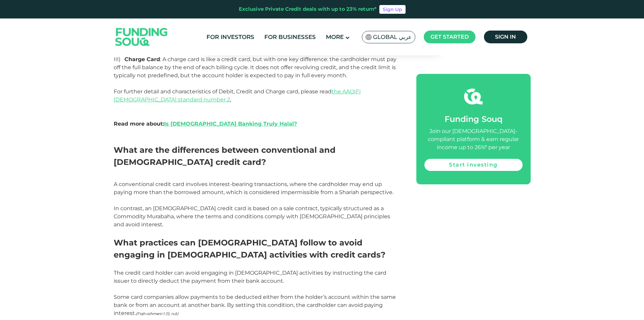 This screenshot has width=644, height=320. I want to click on span: More, so click(335, 37).